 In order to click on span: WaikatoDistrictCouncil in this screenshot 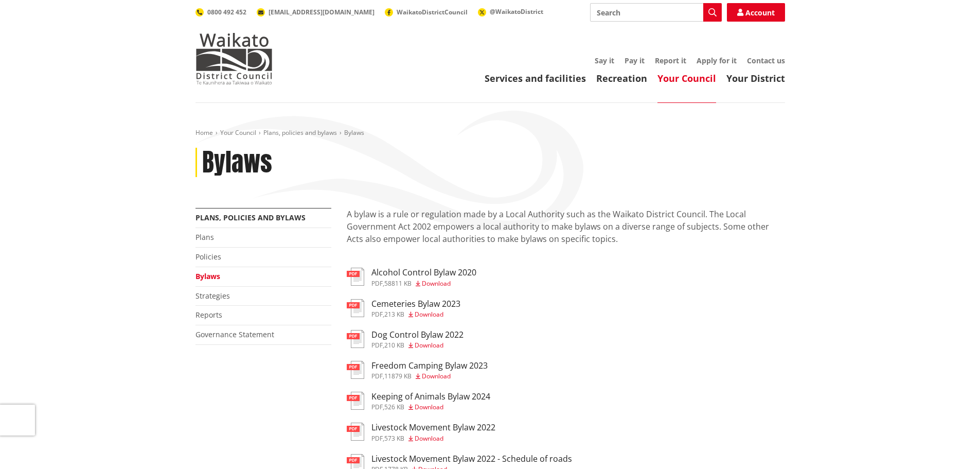, I will do `click(432, 12)`.